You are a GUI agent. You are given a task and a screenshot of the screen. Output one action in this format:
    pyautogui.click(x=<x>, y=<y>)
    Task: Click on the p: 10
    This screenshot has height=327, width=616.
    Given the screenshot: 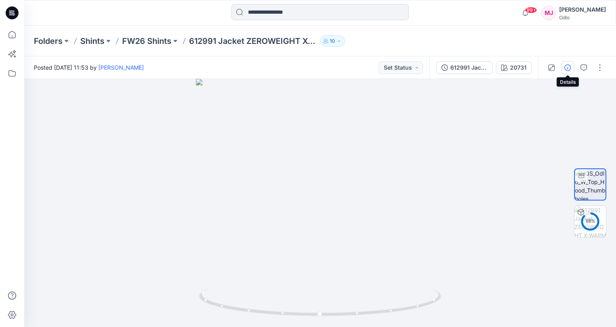 What is the action you would take?
    pyautogui.click(x=332, y=41)
    